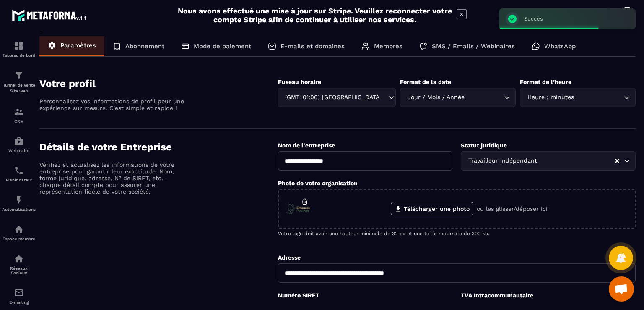 The height and width of the screenshot is (310, 644). What do you see at coordinates (315, 15) in the screenshot?
I see `h2: Nous avons effectué une mise à jour sur Stripe. Veuillez reconnecter votre compte Stripe afin de ...` at bounding box center [315, 15].